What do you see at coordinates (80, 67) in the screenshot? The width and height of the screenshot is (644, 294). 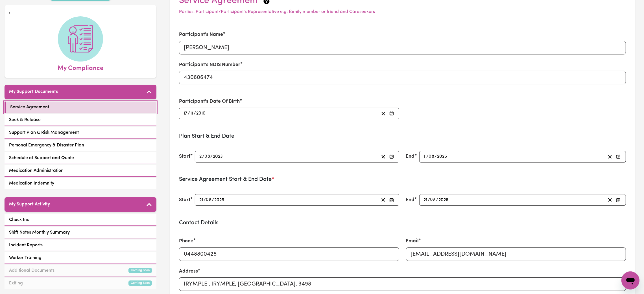 I see `span: My Compliance` at bounding box center [80, 67].